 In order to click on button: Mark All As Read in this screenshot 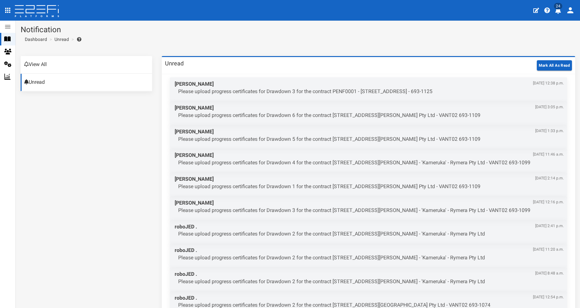, I will do `click(554, 65)`.